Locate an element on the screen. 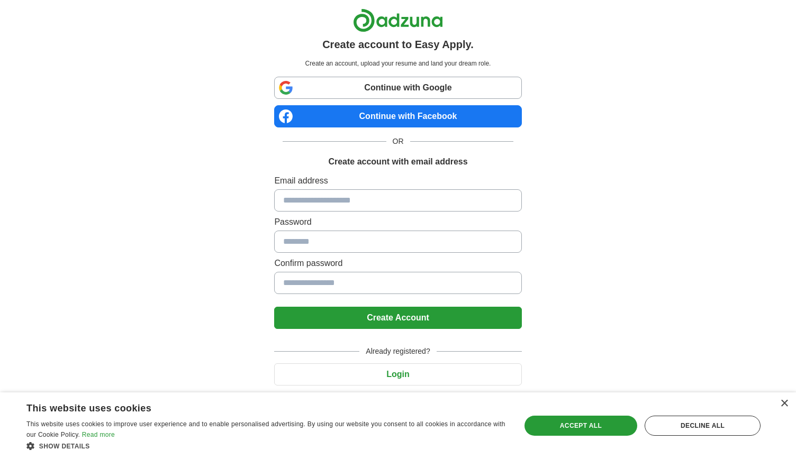  span: Show details is located at coordinates (65, 447).